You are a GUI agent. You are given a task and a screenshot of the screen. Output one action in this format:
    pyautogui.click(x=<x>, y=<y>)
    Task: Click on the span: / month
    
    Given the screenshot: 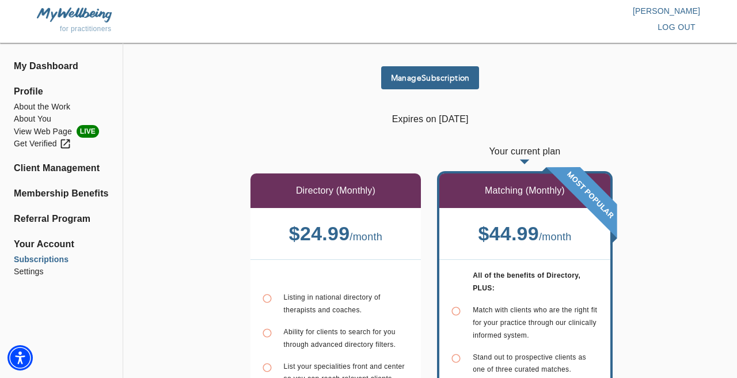 What is the action you would take?
    pyautogui.click(x=366, y=237)
    